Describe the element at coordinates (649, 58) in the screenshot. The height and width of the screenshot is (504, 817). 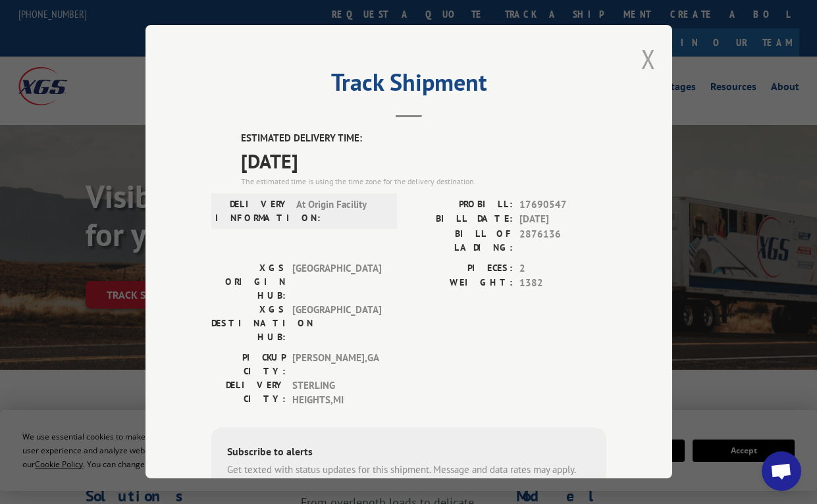
I see `button: Close modal` at that location.